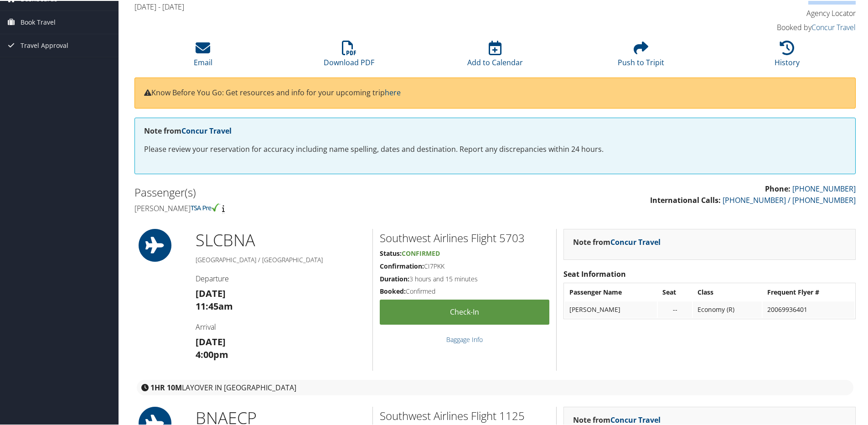 Image resolution: width=868 pixels, height=425 pixels. What do you see at coordinates (38, 21) in the screenshot?
I see `span: Book Travel` at bounding box center [38, 21].